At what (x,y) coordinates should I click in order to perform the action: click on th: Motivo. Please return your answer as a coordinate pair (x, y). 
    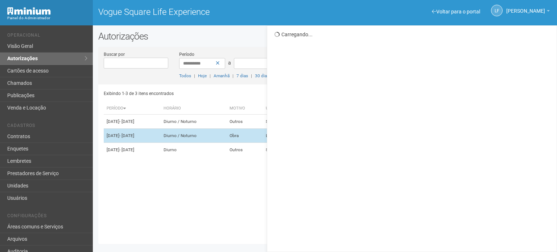
    Looking at the image, I should click on (245, 108).